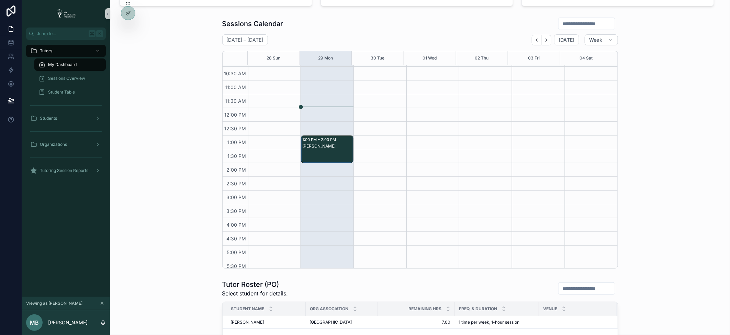  What do you see at coordinates (602, 40) in the screenshot?
I see `button: Week` at bounding box center [602, 40].